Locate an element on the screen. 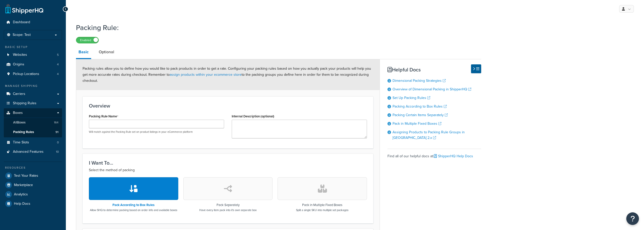 This screenshot has width=644, height=230. span: Origins is located at coordinates (19, 64).